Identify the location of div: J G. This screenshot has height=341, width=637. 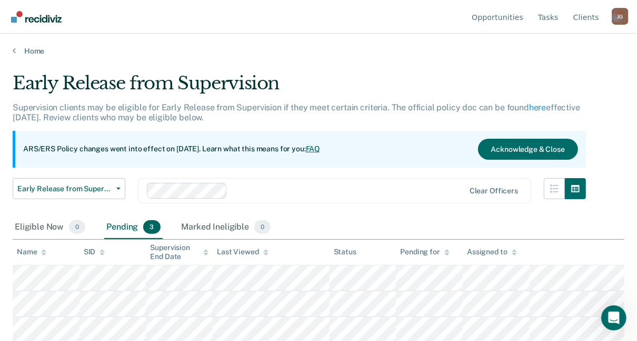
(620, 16).